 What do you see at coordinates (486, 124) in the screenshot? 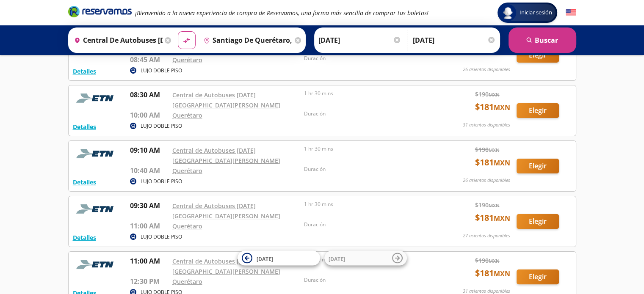
I see `p: 31 asientos disponibles` at bounding box center [486, 124].